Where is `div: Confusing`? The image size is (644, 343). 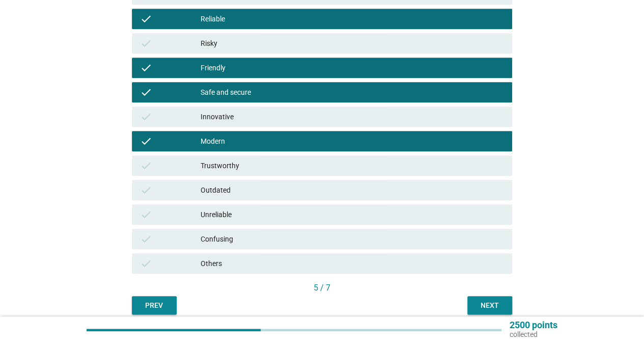 div: Confusing is located at coordinates (352, 239).